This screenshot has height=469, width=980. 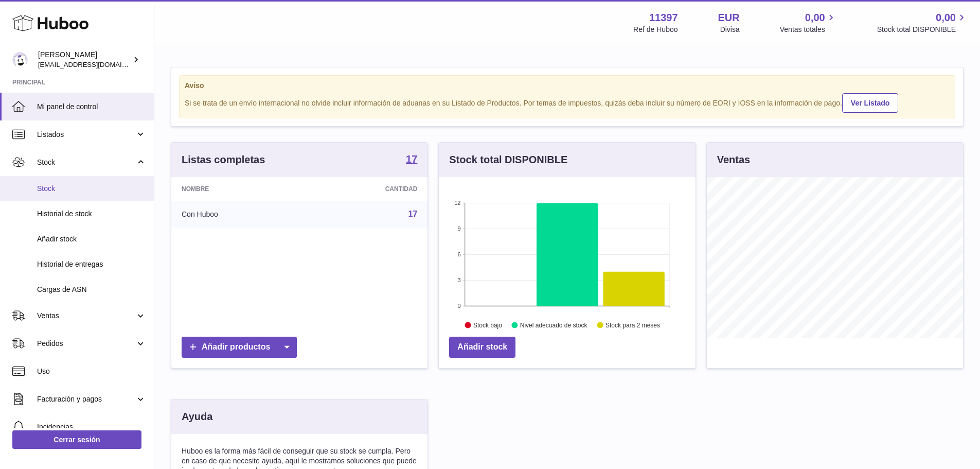 I want to click on span: Listados, so click(x=86, y=135).